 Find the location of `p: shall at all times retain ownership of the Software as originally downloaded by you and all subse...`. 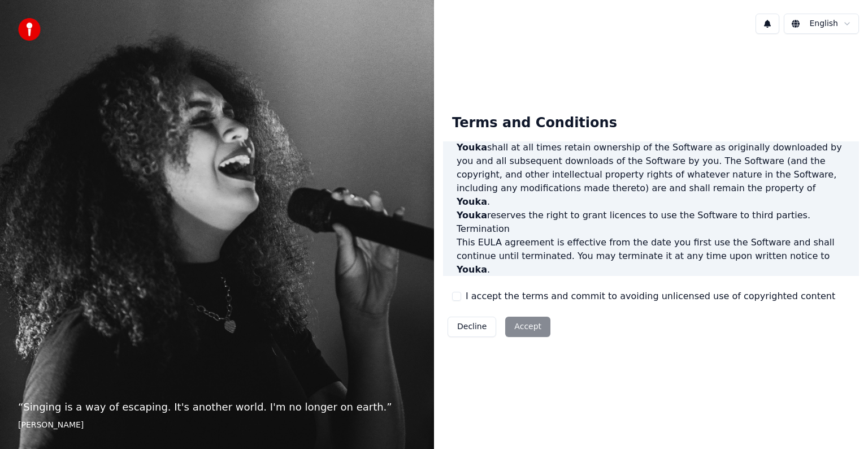

p: shall at all times retain ownership of the Software as originally downloaded by you and all subse... is located at coordinates (651, 174).